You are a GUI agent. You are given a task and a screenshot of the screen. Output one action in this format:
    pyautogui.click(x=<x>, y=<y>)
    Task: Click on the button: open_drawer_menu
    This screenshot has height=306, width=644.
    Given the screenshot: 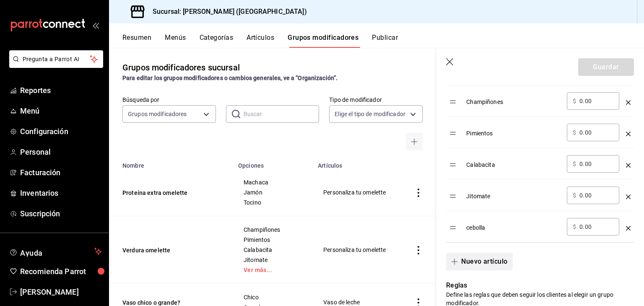 What is the action you would take?
    pyautogui.click(x=96, y=25)
    